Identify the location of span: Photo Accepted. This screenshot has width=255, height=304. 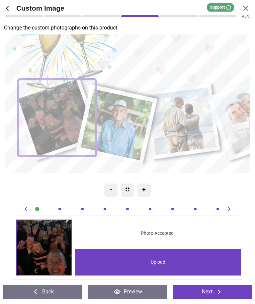
(157, 234).